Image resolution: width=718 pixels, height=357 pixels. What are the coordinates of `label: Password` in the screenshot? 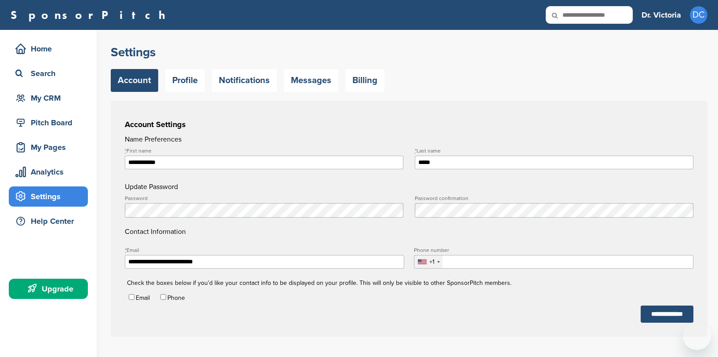 It's located at (264, 198).